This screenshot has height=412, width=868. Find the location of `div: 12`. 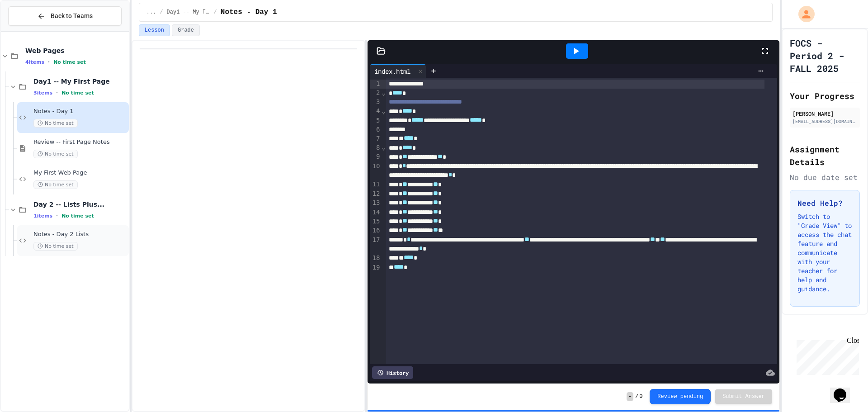

div: 12 is located at coordinates (375, 194).